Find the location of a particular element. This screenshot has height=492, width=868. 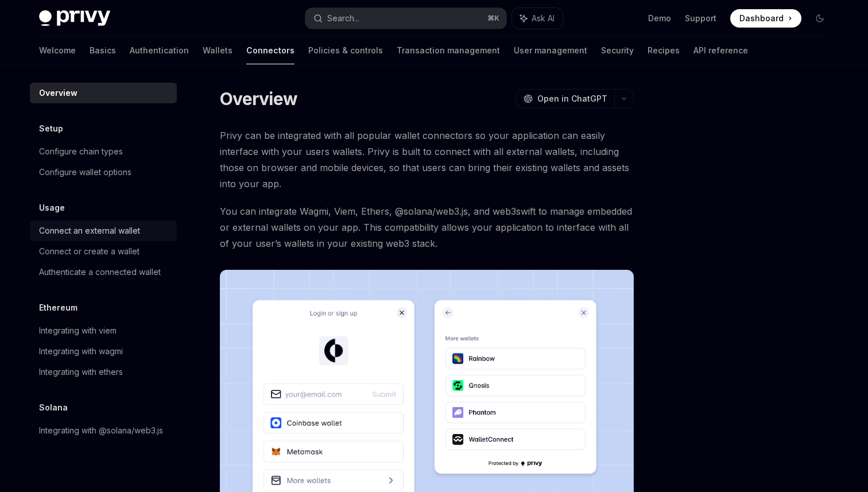

a: Configure wallet options is located at coordinates (103, 172).